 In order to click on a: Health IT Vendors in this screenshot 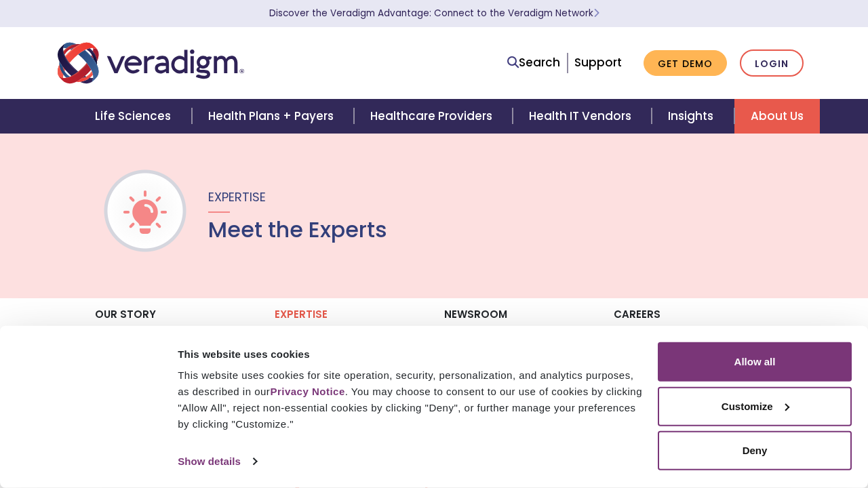, I will do `click(582, 116)`.